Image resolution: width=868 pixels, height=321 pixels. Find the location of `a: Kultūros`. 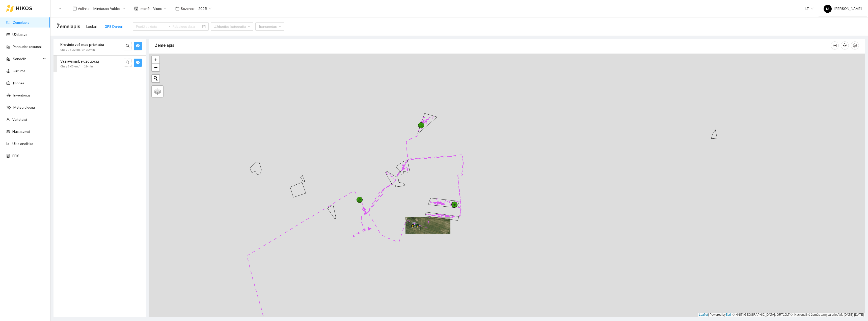

a: Kultūros is located at coordinates (19, 71).